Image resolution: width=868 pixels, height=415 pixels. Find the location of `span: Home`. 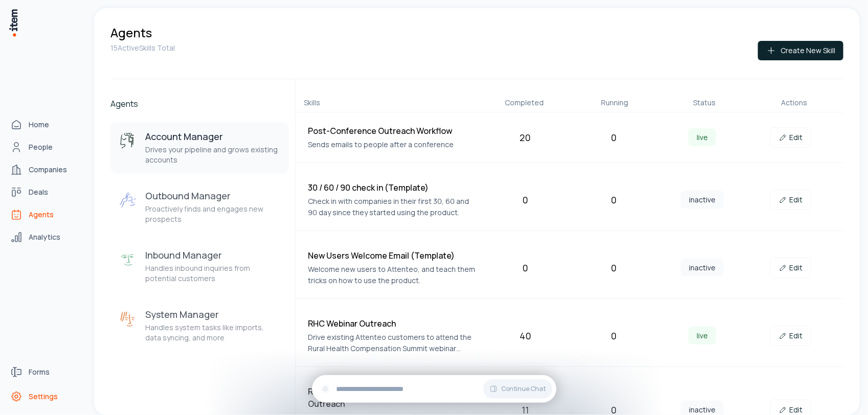

span: Home is located at coordinates (39, 125).